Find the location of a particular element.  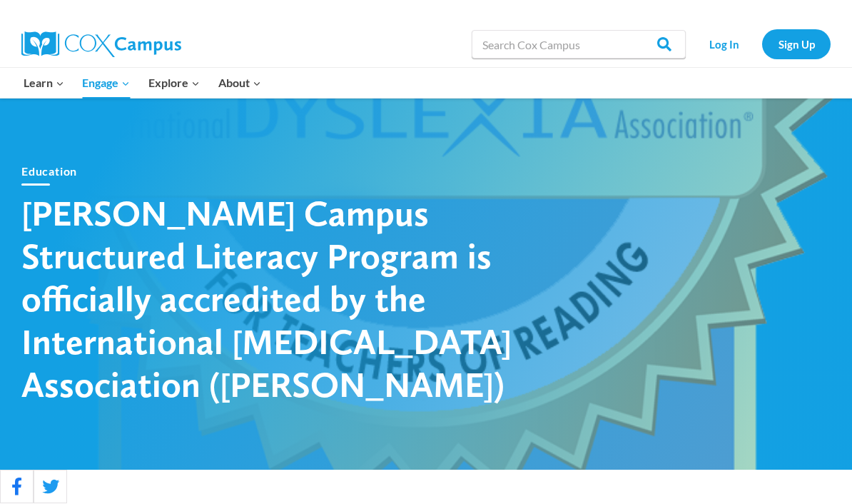

button: Child menu of Engage is located at coordinates (106, 82).